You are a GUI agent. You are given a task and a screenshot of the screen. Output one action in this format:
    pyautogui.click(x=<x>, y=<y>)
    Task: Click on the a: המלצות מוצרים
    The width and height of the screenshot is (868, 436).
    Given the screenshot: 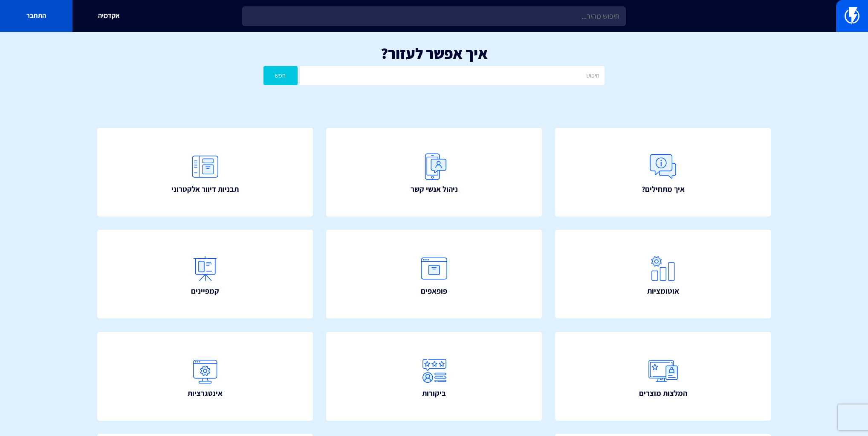 What is the action you would take?
    pyautogui.click(x=663, y=377)
    